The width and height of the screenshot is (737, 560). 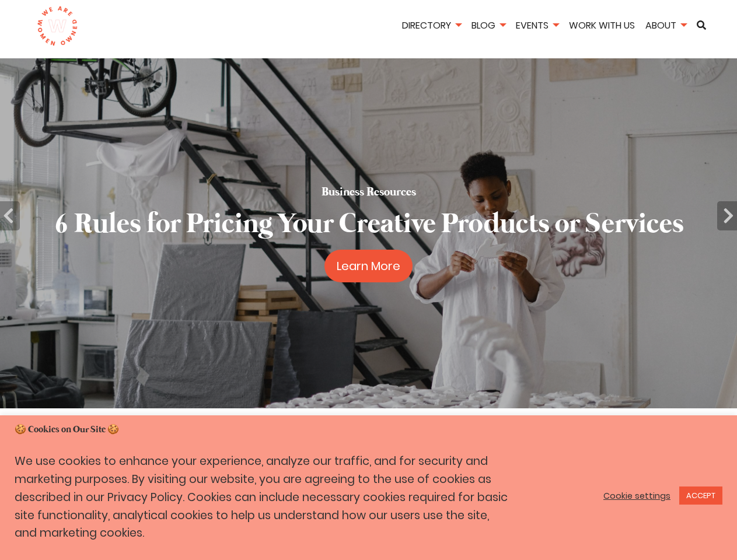 What do you see at coordinates (537, 25) in the screenshot?
I see `a: Events` at bounding box center [537, 25].